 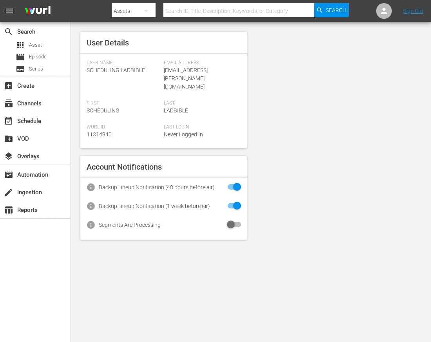 What do you see at coordinates (9, 103) in the screenshot?
I see `span: Channels` at bounding box center [9, 103].